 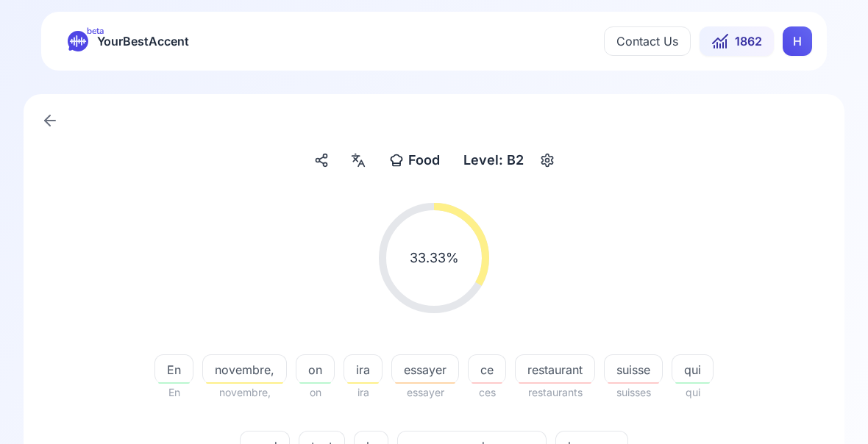 What do you see at coordinates (647, 41) in the screenshot?
I see `button: Contact Us` at bounding box center [647, 41].